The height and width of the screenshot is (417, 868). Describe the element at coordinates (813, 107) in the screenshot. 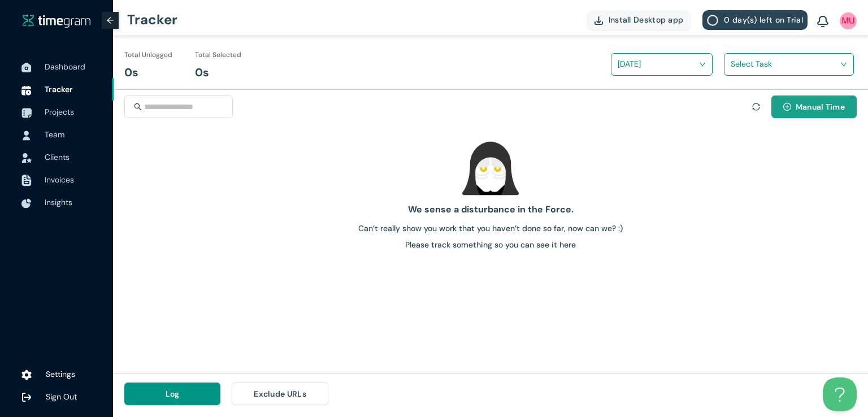

I see `button: plus-circleManual Time` at that location.